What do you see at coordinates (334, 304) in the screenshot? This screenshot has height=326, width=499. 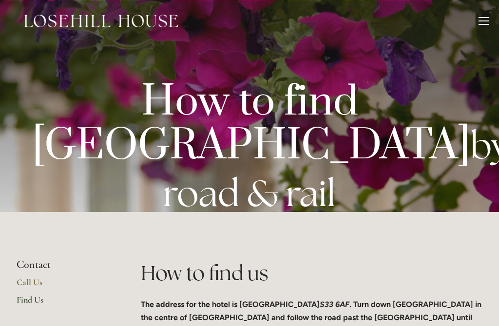 I see `em: S33 6AF` at bounding box center [334, 304].